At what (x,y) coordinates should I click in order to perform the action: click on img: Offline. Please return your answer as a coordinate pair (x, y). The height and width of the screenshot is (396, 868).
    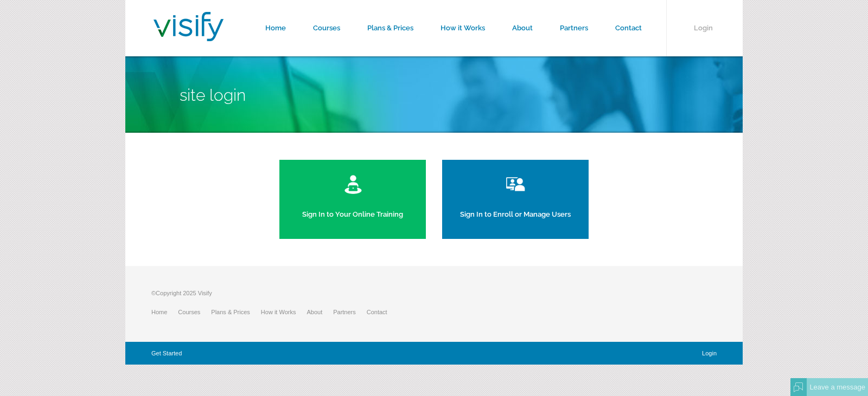
    Looking at the image, I should click on (799, 387).